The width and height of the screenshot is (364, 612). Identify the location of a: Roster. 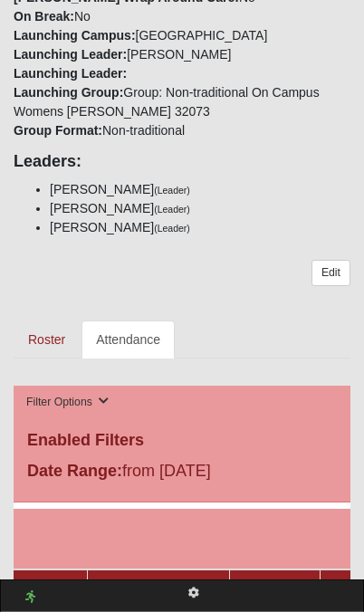
(46, 340).